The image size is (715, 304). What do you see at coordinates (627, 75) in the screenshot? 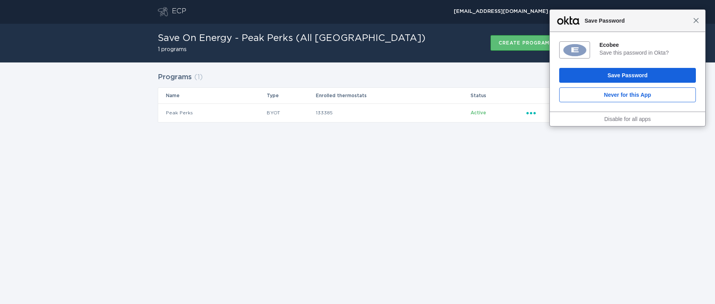
I see `button: Save Password` at bounding box center [627, 75].